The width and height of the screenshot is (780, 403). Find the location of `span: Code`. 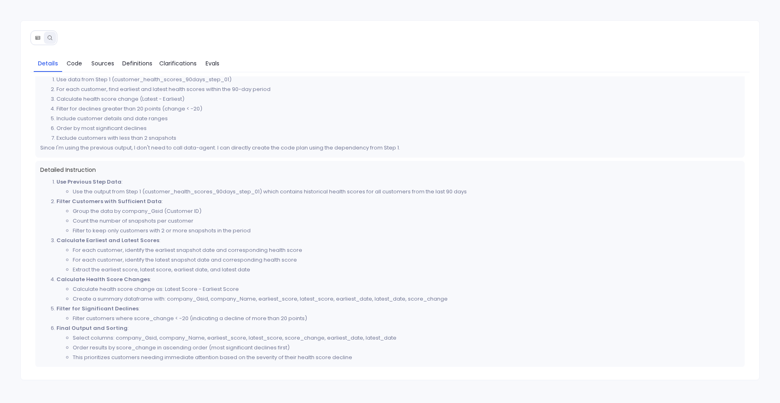

span: Code is located at coordinates (74, 63).